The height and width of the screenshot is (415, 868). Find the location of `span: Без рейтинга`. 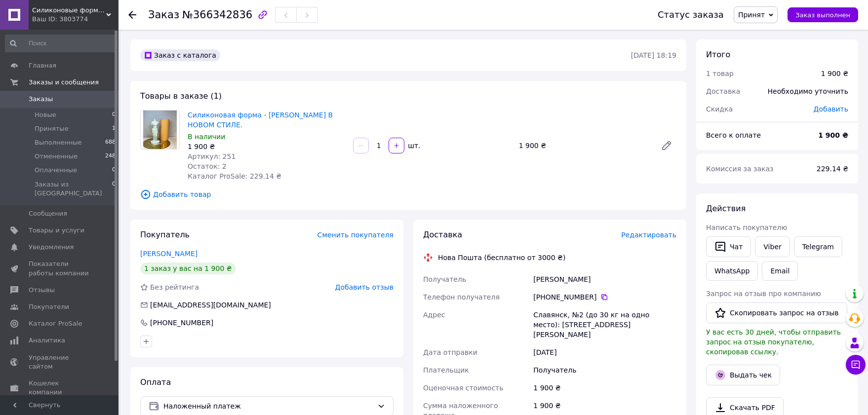

span: Без рейтинга is located at coordinates (174, 287).